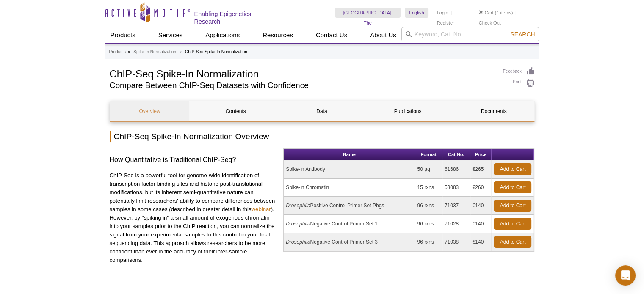  Describe the element at coordinates (322, 136) in the screenshot. I see `h2: ChIP-Seq Spike-In Normalization Overview` at that location.